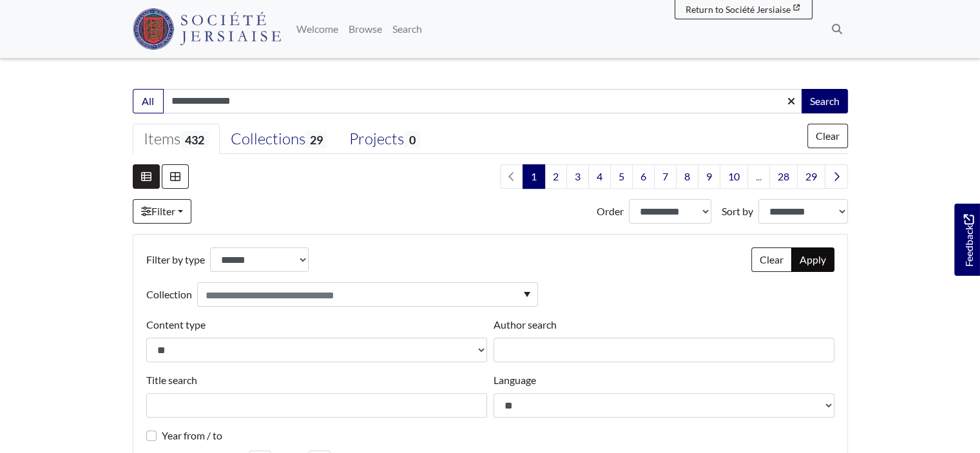 The width and height of the screenshot is (980, 453). Describe the element at coordinates (967, 239) in the screenshot. I see `a: Would you like to provide feedback?` at that location.